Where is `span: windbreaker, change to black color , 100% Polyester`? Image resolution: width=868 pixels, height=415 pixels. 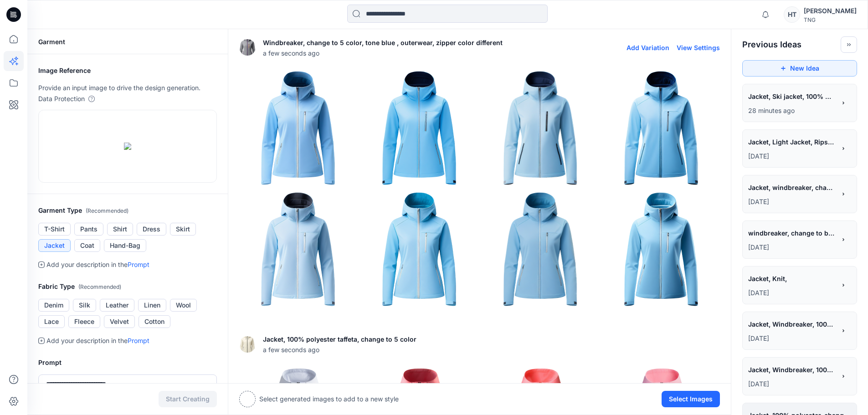 span: windbreaker, change to black color , 100% Polyester is located at coordinates (791, 232).